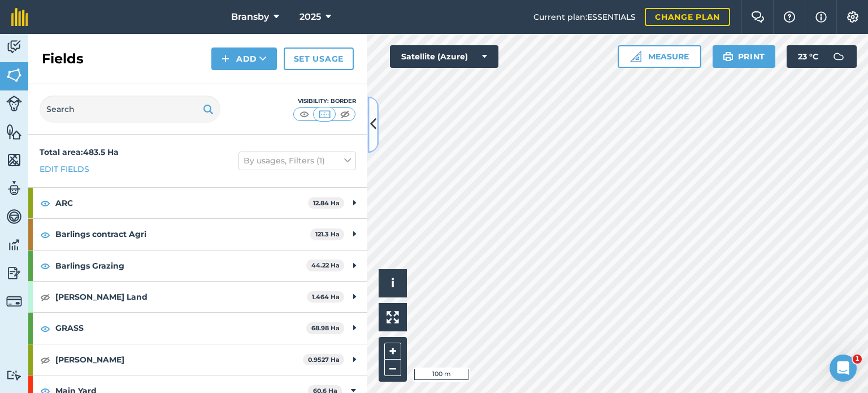 This screenshot has width=868, height=393. Describe the element at coordinates (393, 317) in the screenshot. I see `img: Four arrows, one pointing top left, one top right, one bottom right and the last bottom left` at that location.